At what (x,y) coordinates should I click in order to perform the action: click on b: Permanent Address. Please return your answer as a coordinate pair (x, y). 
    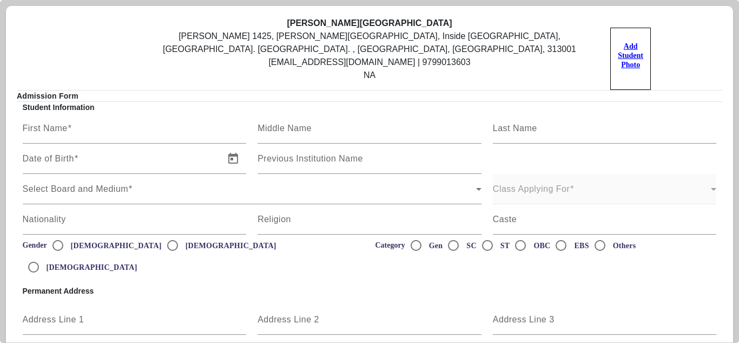
    Looking at the image, I should click on (58, 291).